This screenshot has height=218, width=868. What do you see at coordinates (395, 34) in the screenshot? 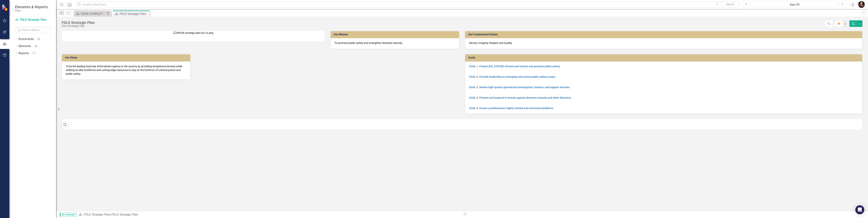
I see `h3: Our Mission` at bounding box center [395, 34].